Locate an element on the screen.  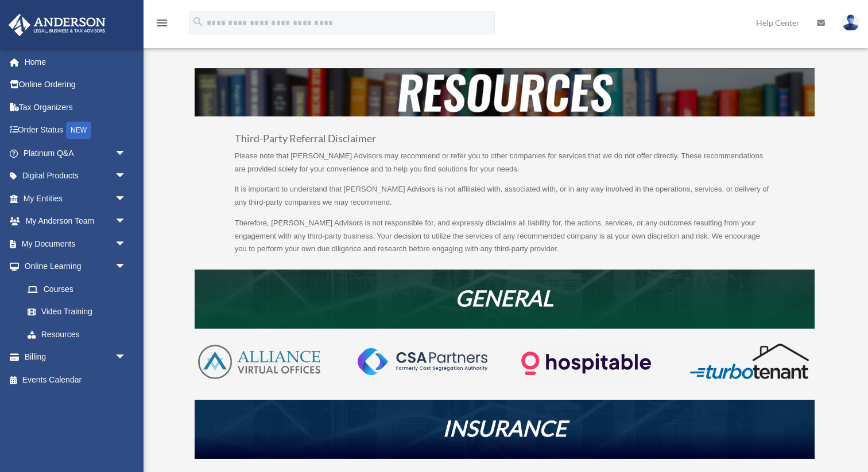
a: Events Calendar is located at coordinates (76, 380).